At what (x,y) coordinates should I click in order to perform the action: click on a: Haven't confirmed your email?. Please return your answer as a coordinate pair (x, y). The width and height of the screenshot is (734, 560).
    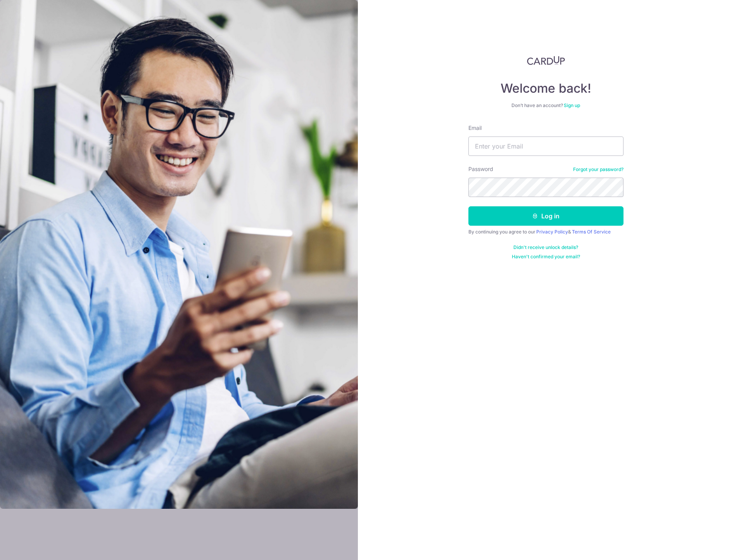
    Looking at the image, I should click on (546, 257).